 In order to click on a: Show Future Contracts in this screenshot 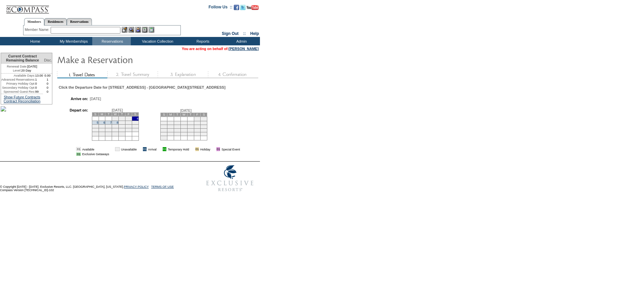, I will do `click(22, 97)`.